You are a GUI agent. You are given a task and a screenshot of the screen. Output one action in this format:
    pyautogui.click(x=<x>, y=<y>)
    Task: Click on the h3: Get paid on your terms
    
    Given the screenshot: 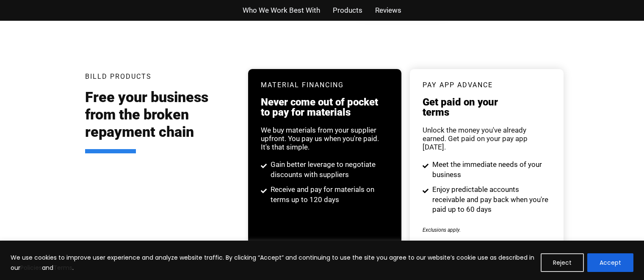 What is the action you would take?
    pyautogui.click(x=487, y=107)
    